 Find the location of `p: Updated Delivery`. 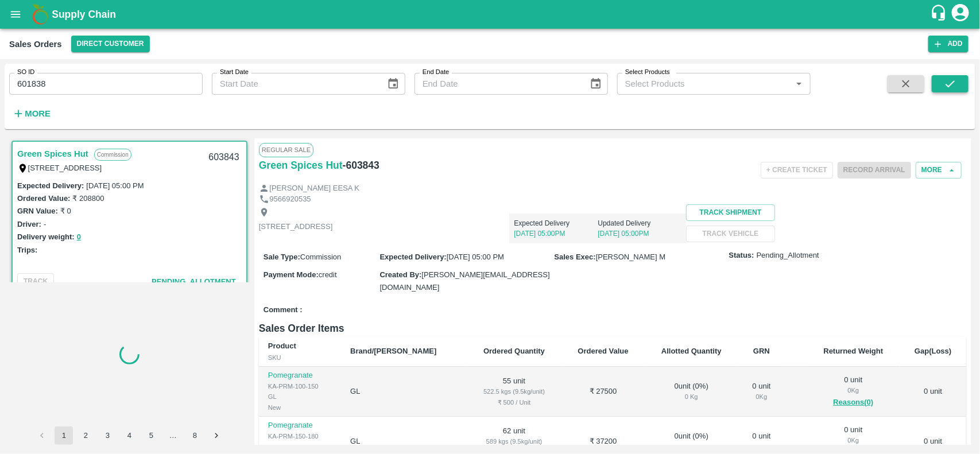

p: Updated Delivery is located at coordinates (640, 223).